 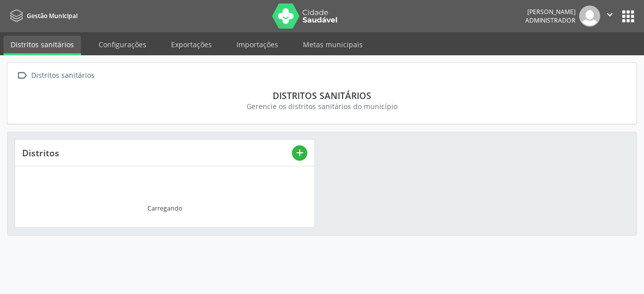 I want to click on a: Gestão Municipal, so click(x=43, y=16).